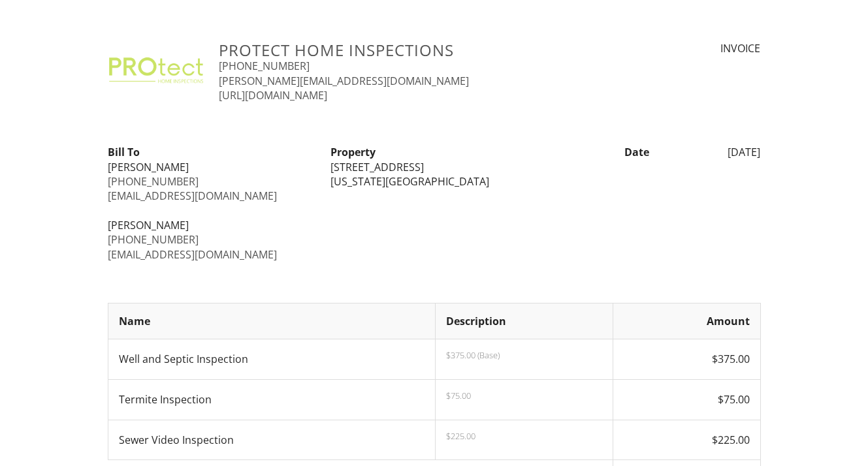  Describe the element at coordinates (686, 359) in the screenshot. I see `td: $375.00` at that location.